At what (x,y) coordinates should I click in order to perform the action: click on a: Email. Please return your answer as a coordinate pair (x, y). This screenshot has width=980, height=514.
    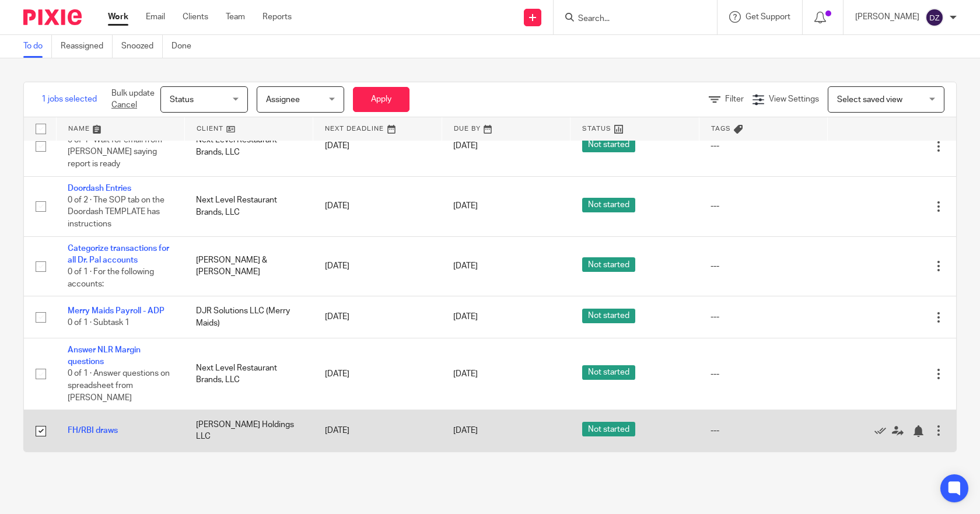
    Looking at the image, I should click on (155, 17).